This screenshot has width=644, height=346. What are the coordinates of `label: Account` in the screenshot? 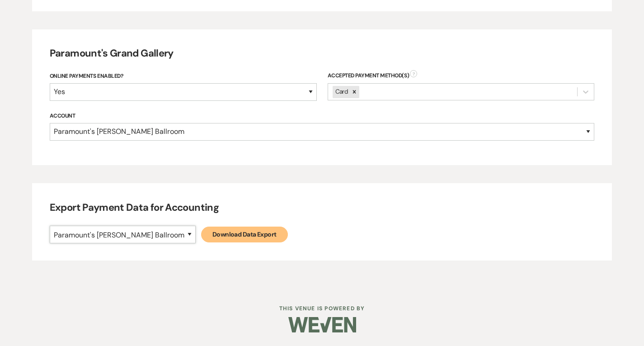 It's located at (322, 116).